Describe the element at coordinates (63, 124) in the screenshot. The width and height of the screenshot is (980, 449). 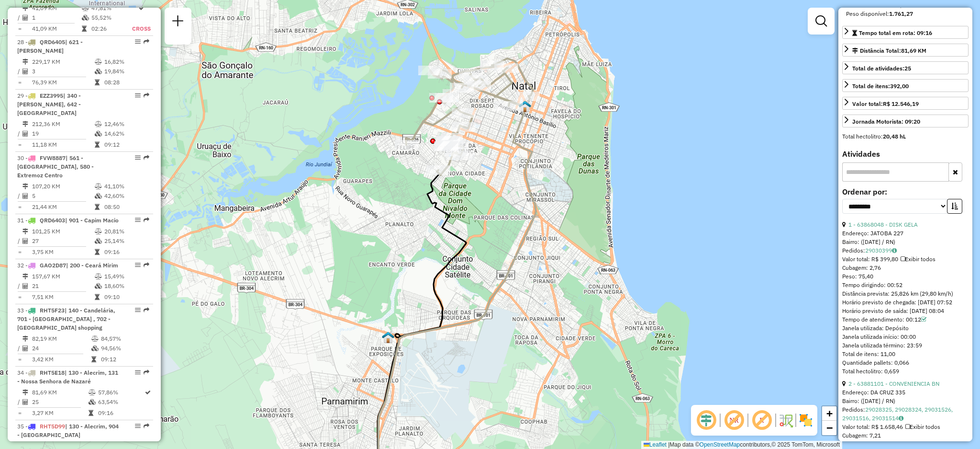
I see `td: 212,36 KM` at that location.